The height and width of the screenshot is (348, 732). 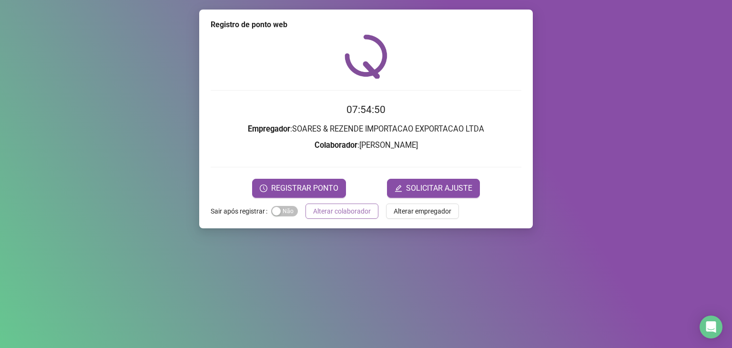 I want to click on button: REGISTRAR PONTO, so click(x=299, y=188).